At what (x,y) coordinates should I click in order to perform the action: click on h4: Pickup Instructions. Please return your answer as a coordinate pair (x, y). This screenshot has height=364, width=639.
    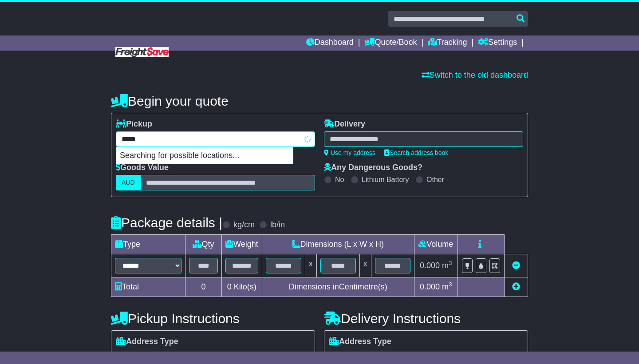
    Looking at the image, I should click on (213, 319).